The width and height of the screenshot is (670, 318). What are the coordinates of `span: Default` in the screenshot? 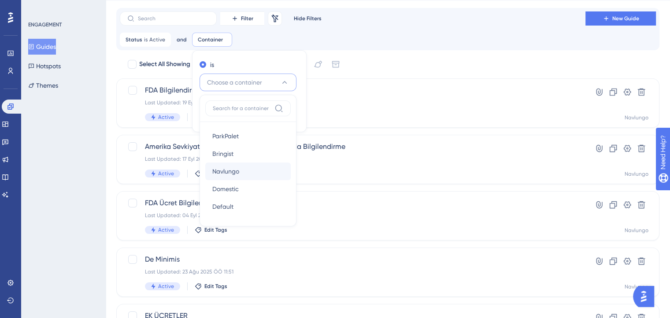 It's located at (223, 207).